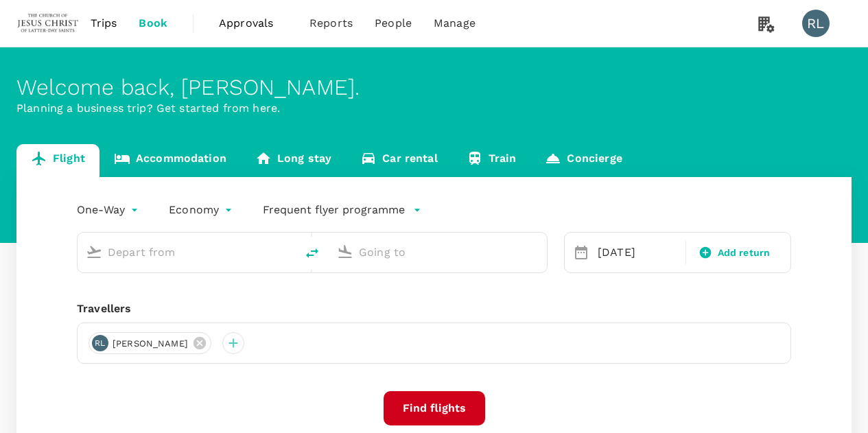 Image resolution: width=868 pixels, height=433 pixels. I want to click on a: Accommodation, so click(170, 161).